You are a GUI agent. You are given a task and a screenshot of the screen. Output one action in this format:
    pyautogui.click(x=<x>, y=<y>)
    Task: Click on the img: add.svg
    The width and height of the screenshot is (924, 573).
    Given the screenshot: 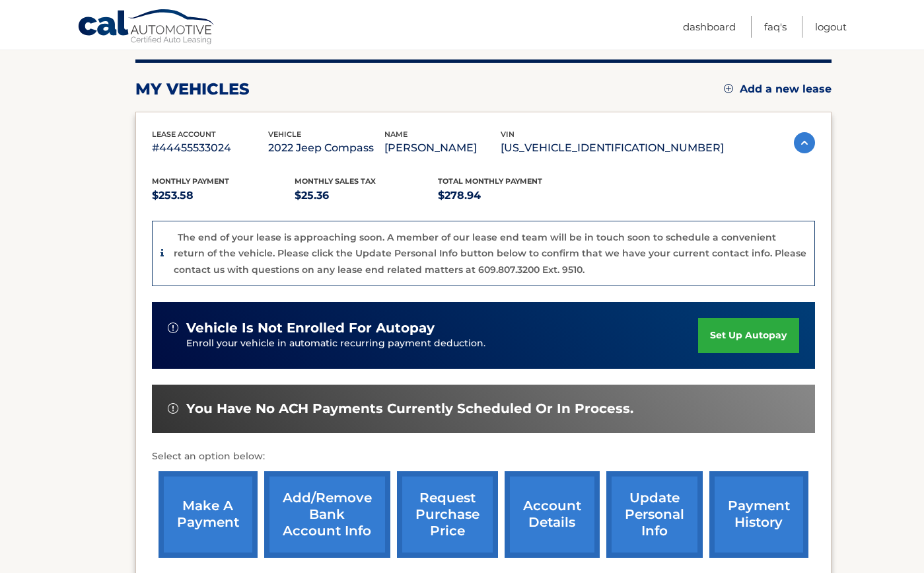 What is the action you would take?
    pyautogui.click(x=728, y=88)
    